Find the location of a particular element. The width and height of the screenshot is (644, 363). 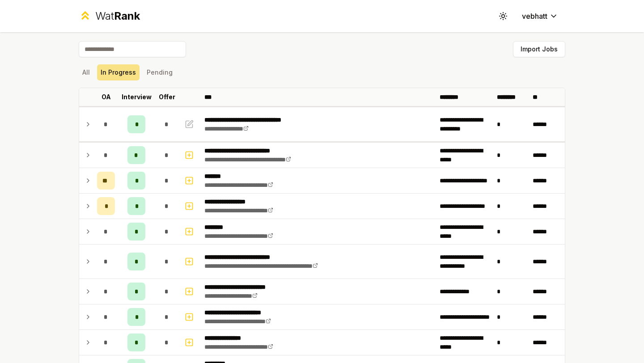

div: Wat is located at coordinates (118, 16).